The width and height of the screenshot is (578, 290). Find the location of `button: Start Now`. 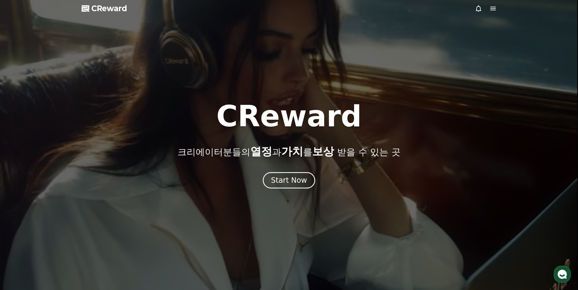

button: Start Now is located at coordinates (289, 180).